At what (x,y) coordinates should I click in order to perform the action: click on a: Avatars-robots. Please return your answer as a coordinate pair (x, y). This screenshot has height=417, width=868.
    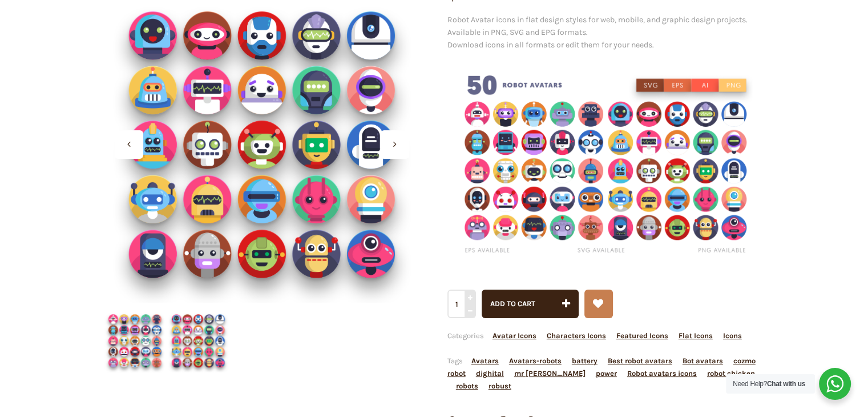
    Looking at the image, I should click on (535, 360).